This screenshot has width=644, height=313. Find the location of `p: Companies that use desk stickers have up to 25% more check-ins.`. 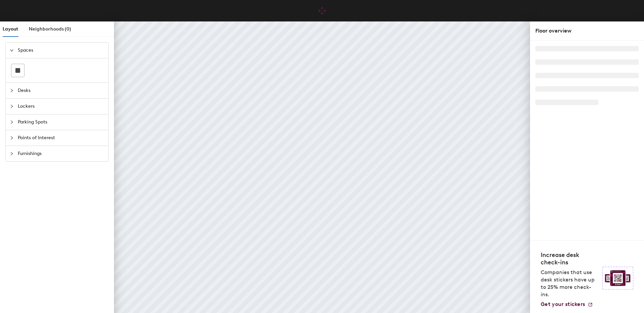

p: Companies that use desk stickers have up to 25% more check-ins. is located at coordinates (570, 284).